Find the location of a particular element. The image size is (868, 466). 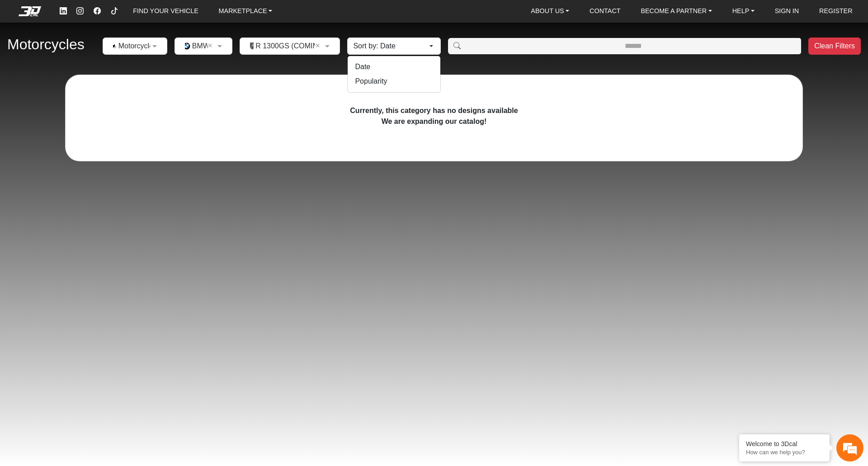

button: Sort by: Date is located at coordinates (394, 46).